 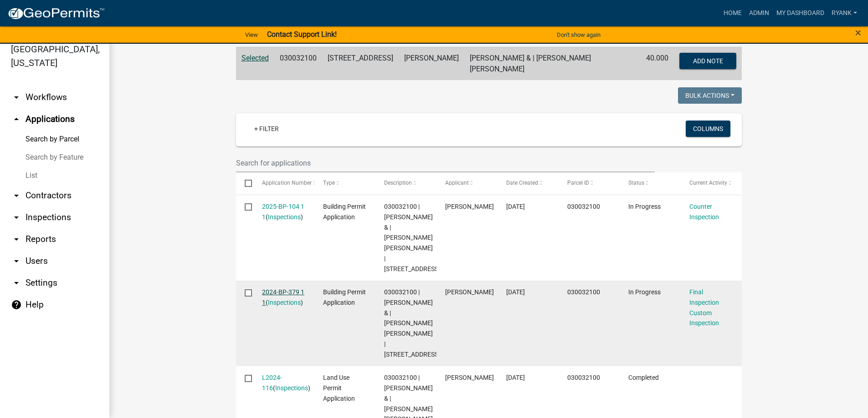 I want to click on a: View, so click(x=252, y=35).